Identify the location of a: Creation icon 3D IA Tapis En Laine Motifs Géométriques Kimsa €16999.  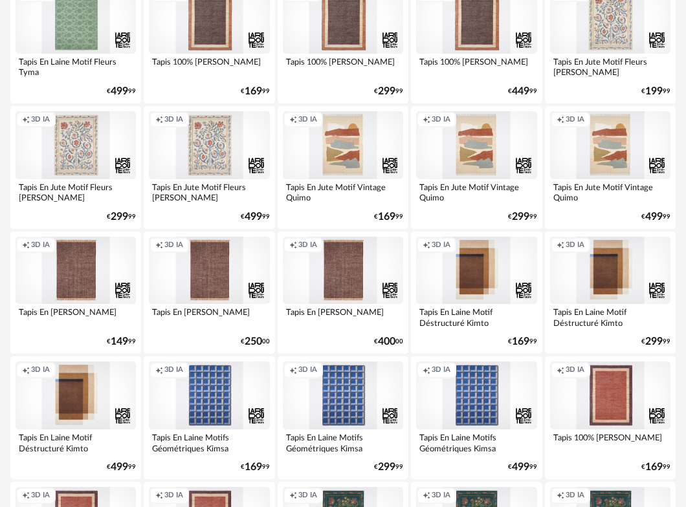
(209, 418).